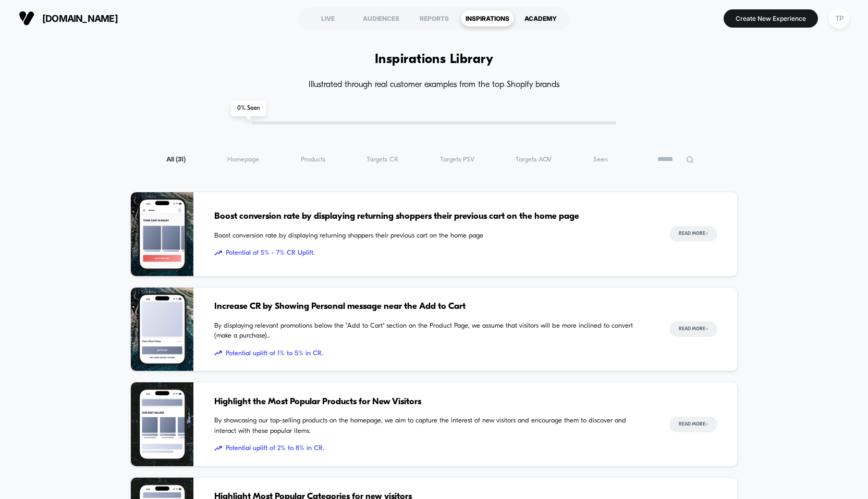  I want to click on span: 0 % Seen, so click(248, 108).